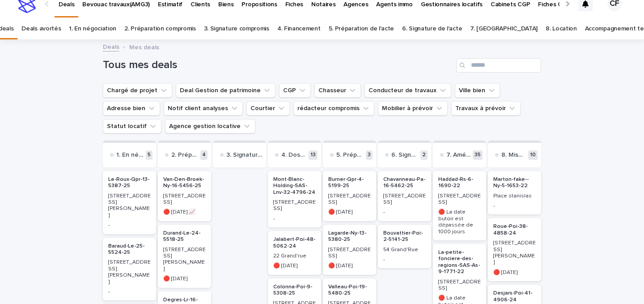 The width and height of the screenshot is (644, 304). I want to click on div: Search, so click(499, 65).